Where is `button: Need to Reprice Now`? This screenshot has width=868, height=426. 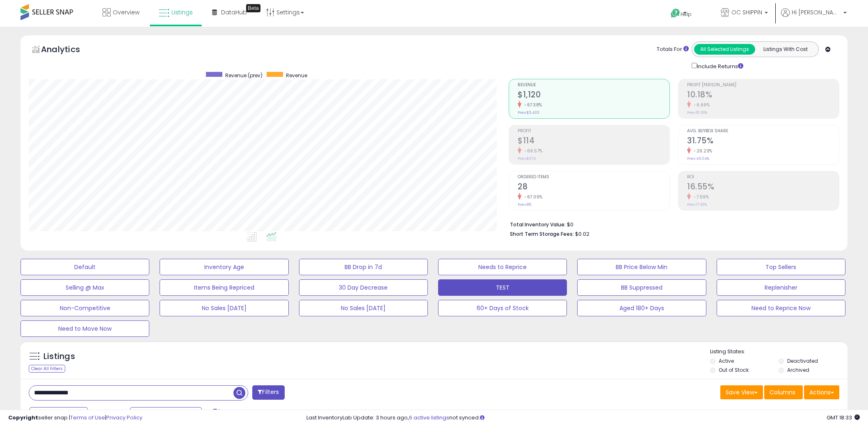 button: Need to Reprice Now is located at coordinates (781, 308).